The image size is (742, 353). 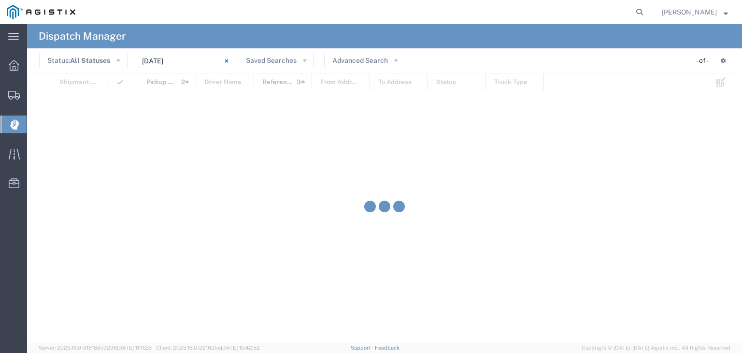 I want to click on a: Feedback, so click(x=387, y=348).